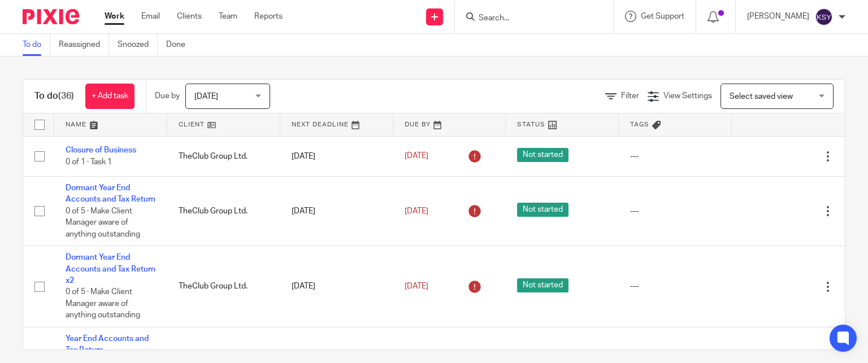 This screenshot has width=868, height=363. Describe the element at coordinates (111, 268) in the screenshot. I see `a: Dormant Year End Accounts and Tax Return x2` at that location.